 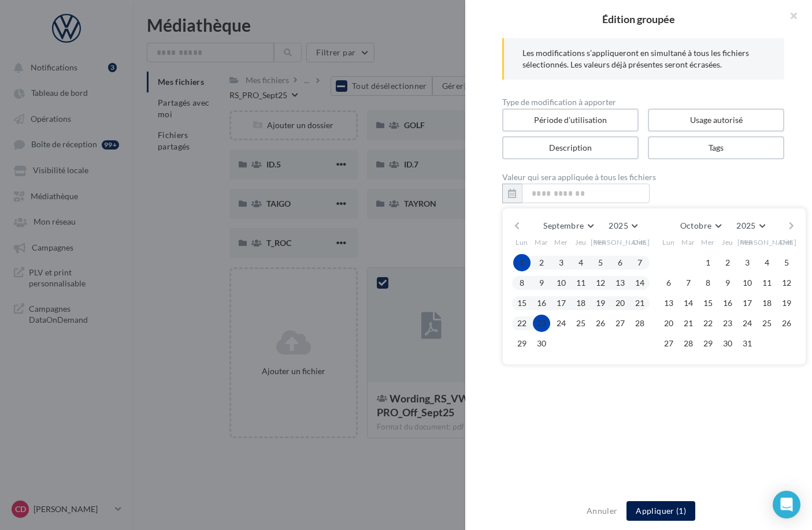 What do you see at coordinates (570, 120) in the screenshot?
I see `label: Période d’utilisation` at bounding box center [570, 120].